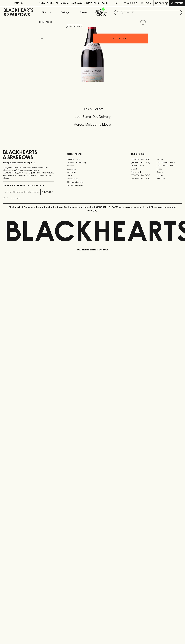  I want to click on h5: Across Melbourne Metro, so click(92, 124).